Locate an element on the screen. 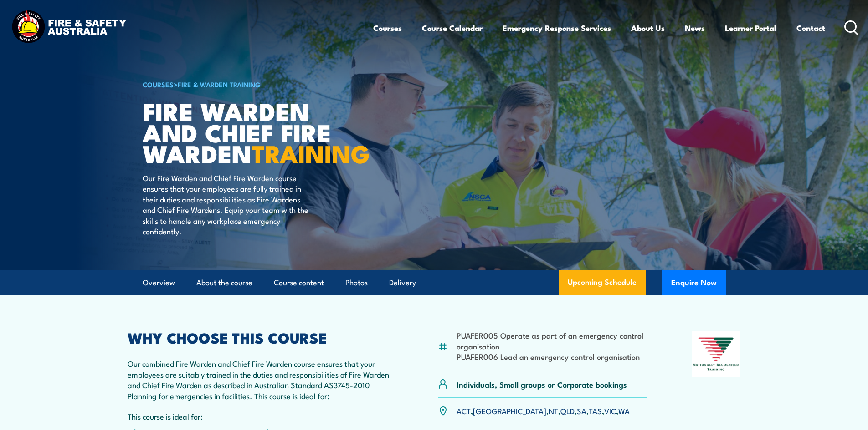 The height and width of the screenshot is (430, 868). h2: WHY CHOOSE THIS COURSE is located at coordinates (261, 337).